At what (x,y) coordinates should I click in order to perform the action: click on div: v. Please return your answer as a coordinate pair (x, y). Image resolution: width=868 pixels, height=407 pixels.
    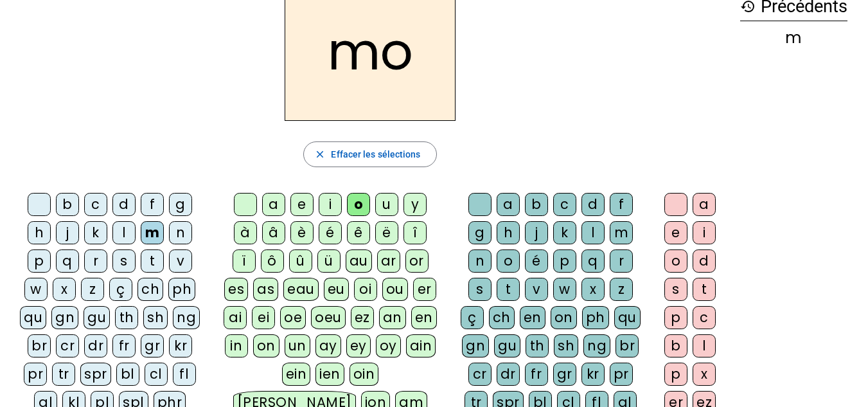
    Looking at the image, I should click on (536, 289).